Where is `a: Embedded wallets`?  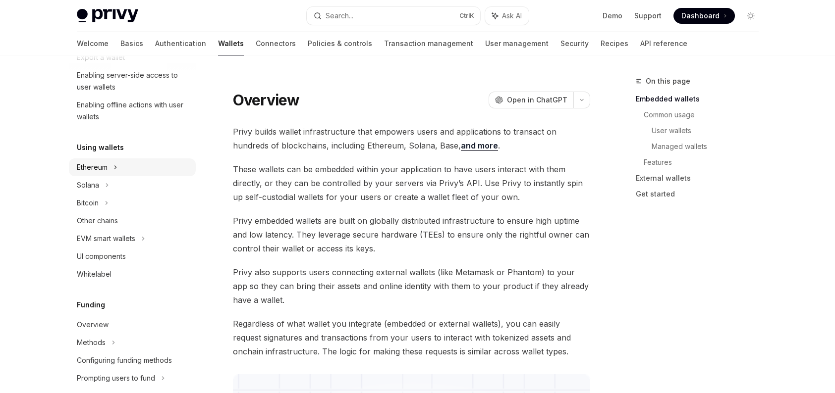
a: Embedded wallets is located at coordinates (701, 99).